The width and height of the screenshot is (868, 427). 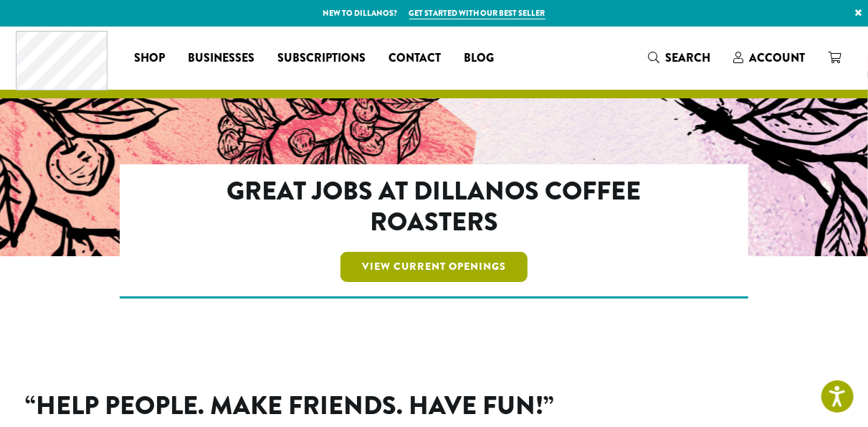 I want to click on a: Get started with our best seller, so click(x=477, y=13).